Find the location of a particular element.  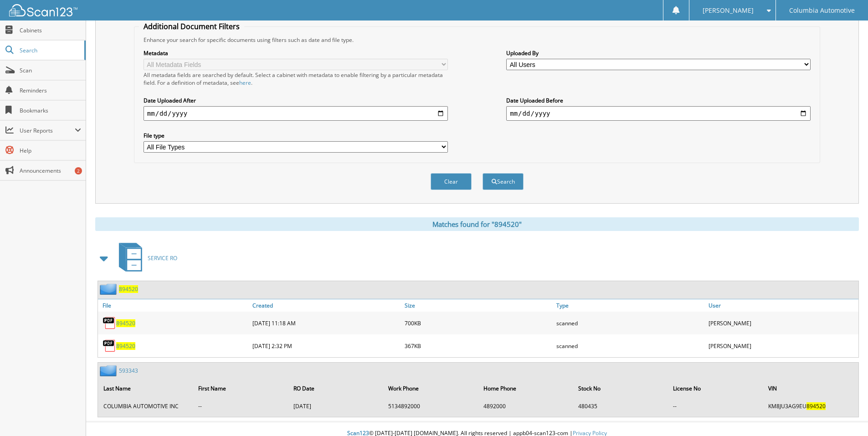

button: Clear is located at coordinates (451, 182).